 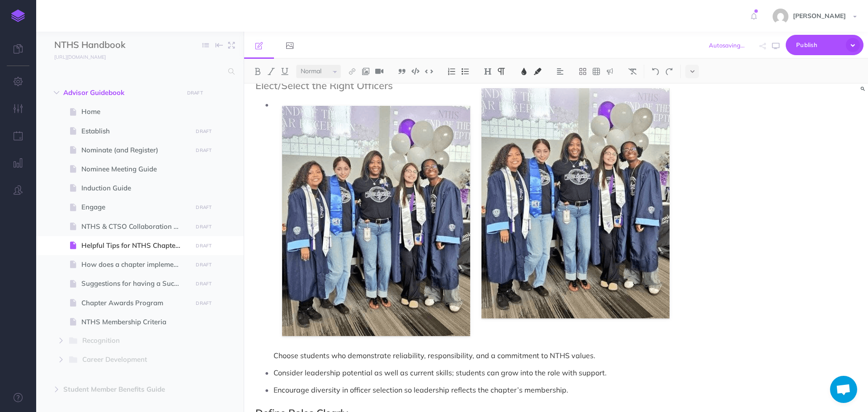 I want to click on img: Code block button, so click(x=415, y=71).